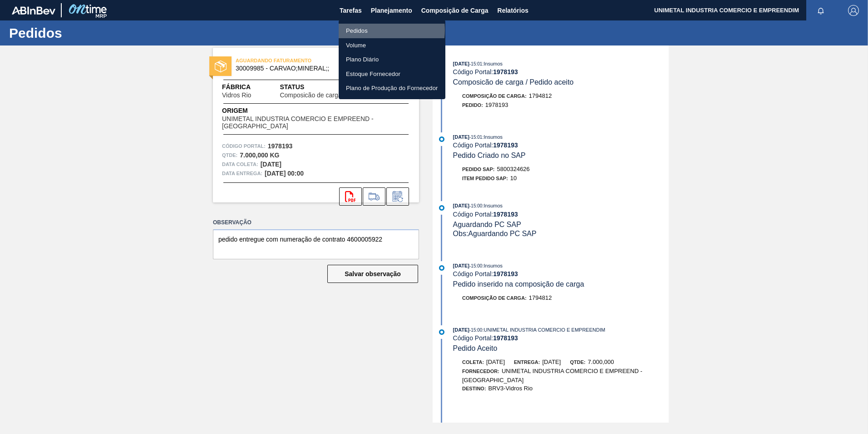  Describe the element at coordinates (392, 59) in the screenshot. I see `a: Plano Diário` at that location.